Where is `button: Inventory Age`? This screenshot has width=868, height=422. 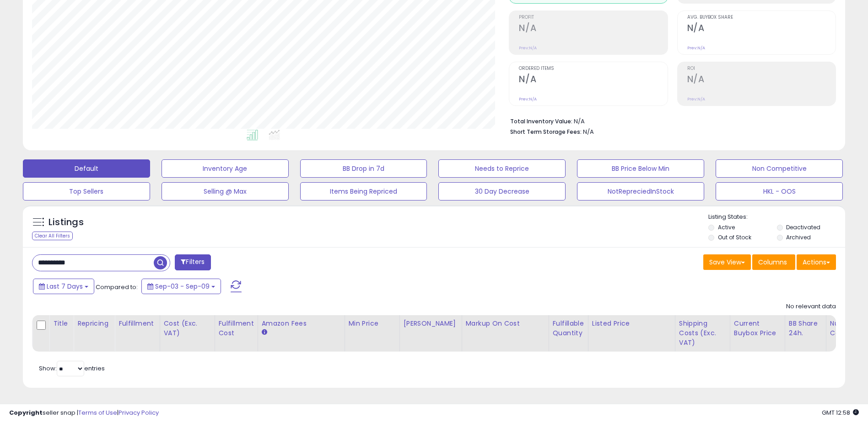
button: Inventory Age is located at coordinates (225, 168).